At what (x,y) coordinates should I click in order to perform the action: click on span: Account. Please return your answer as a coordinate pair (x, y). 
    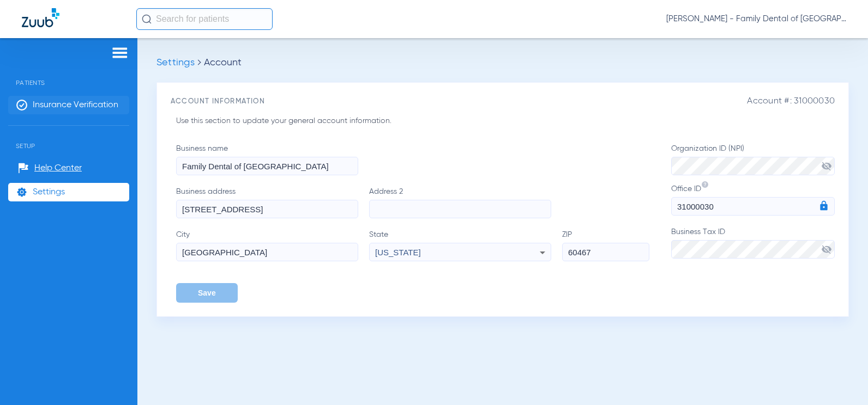
    Looking at the image, I should click on (222, 63).